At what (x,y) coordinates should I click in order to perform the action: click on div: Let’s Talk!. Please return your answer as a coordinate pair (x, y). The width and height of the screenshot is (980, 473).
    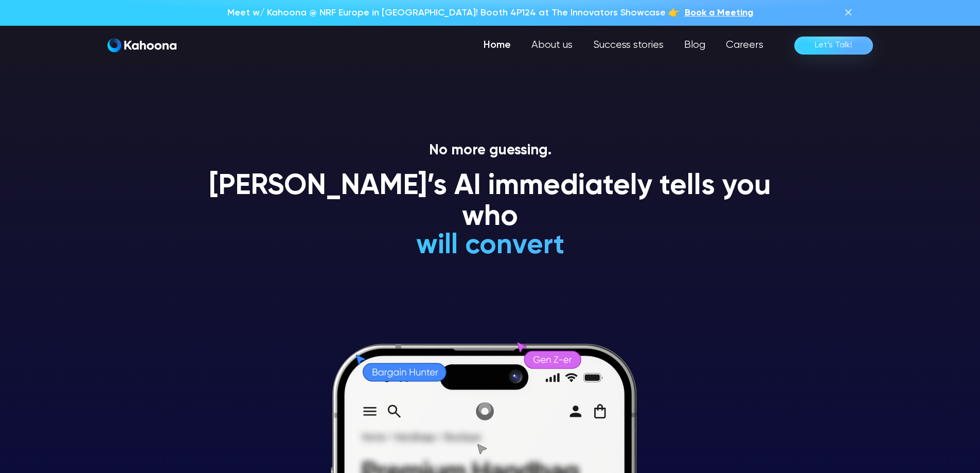
    Looking at the image, I should click on (833, 45).